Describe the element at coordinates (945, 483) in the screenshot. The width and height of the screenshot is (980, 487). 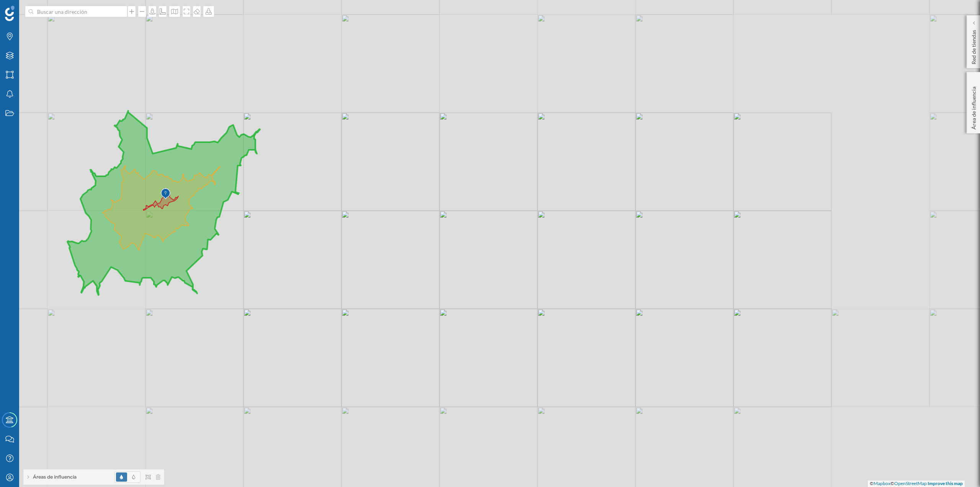
I see `a: Improve this map` at that location.